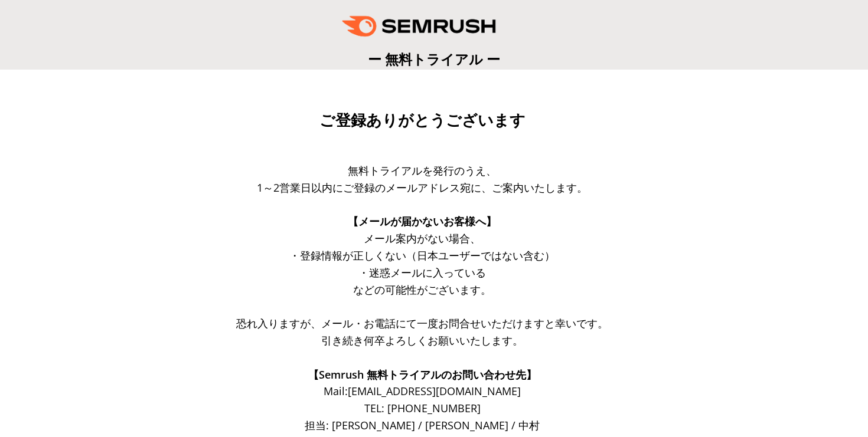 The image size is (868, 437). Describe the element at coordinates (422, 188) in the screenshot. I see `span: 1～2営業日以内にご登録のメールアドレス宛に、ご案内いたします。` at that location.